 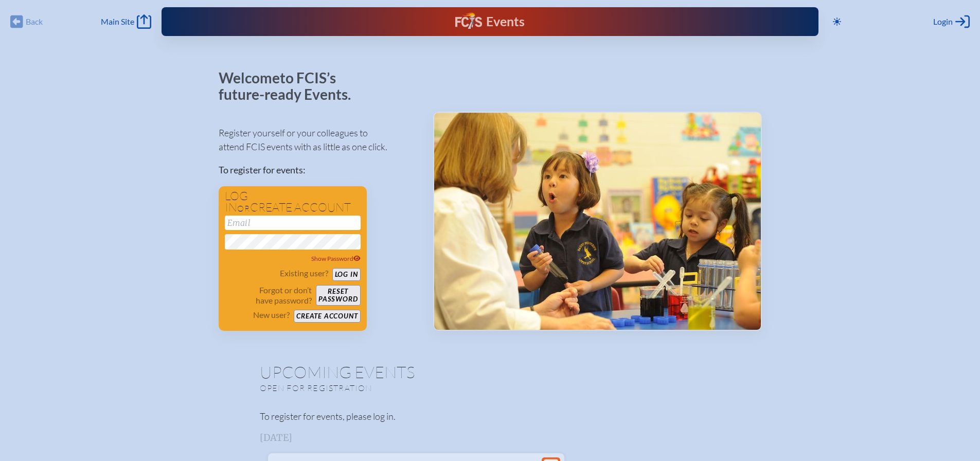 What do you see at coordinates (346, 274) in the screenshot?
I see `button: Log in` at bounding box center [346, 274].